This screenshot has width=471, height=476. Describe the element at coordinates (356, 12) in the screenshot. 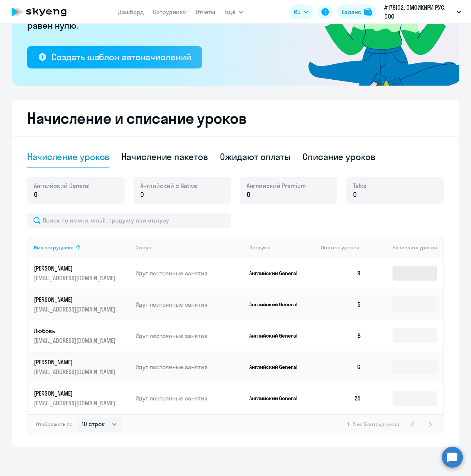

I see `a: Балансbalance` at that location.